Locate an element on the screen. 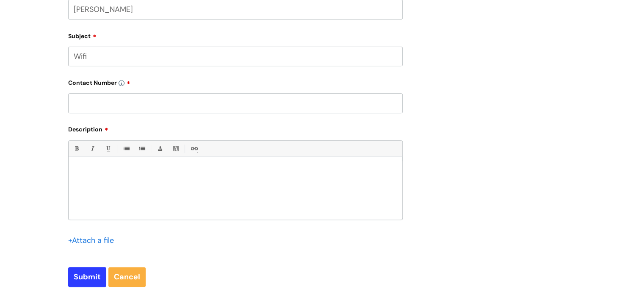 The image size is (644, 298). label: Contact Number is located at coordinates (236, 81).